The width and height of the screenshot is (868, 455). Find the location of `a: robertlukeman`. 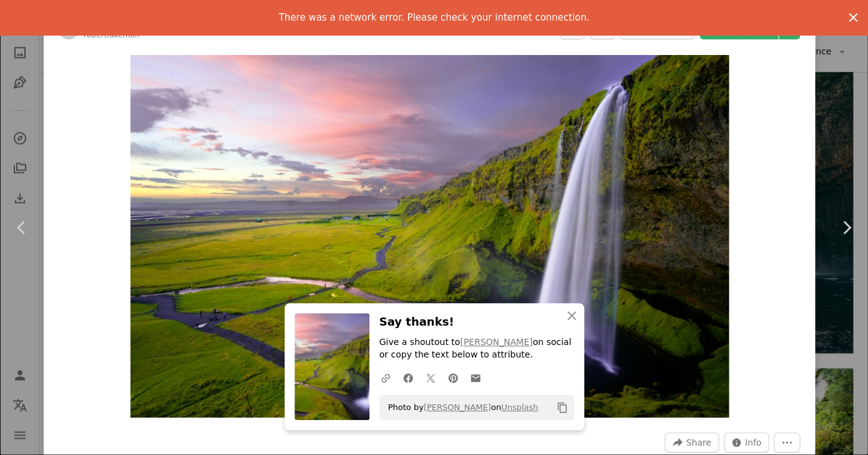

a: robertlukeman is located at coordinates (112, 35).